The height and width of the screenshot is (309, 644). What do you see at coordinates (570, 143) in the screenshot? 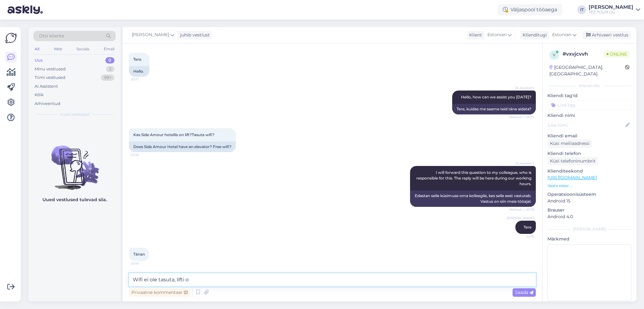
I see `div: Küsi meiliaadressi` at bounding box center [570, 143].